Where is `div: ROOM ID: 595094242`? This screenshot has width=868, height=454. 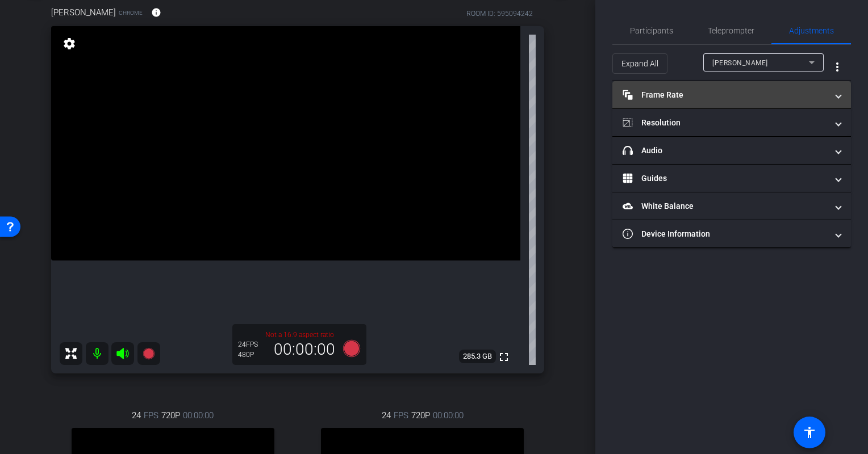
div: ROOM ID: 595094242 is located at coordinates (500, 13).